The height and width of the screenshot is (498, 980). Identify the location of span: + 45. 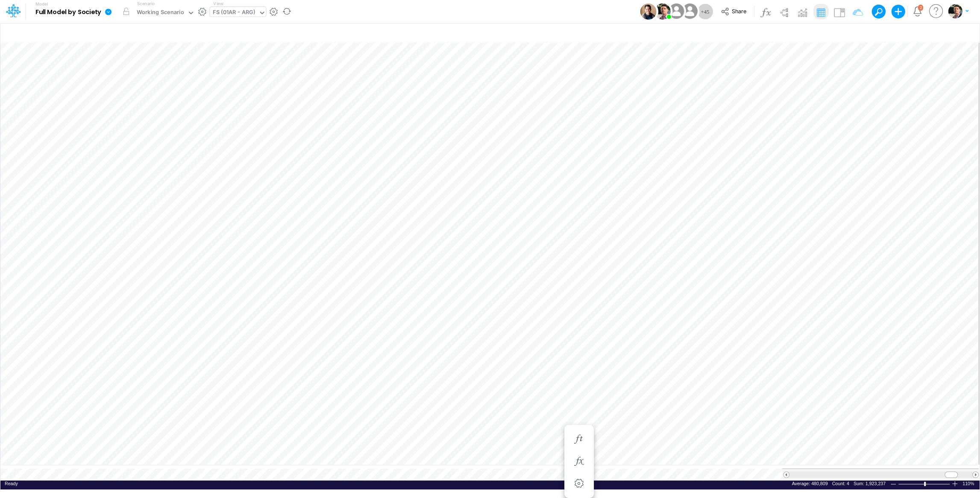
(705, 11).